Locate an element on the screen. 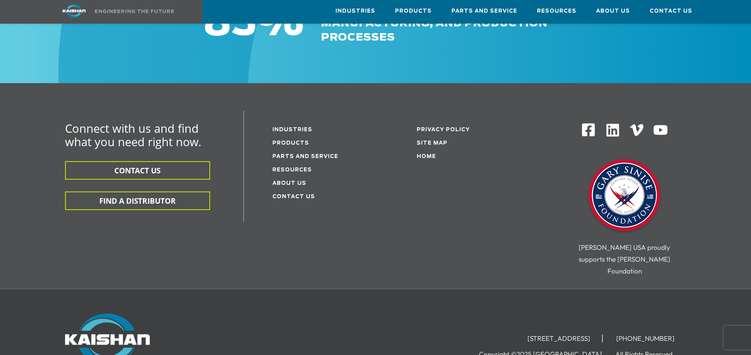 The width and height of the screenshot is (751, 355). a: Privacy Policy is located at coordinates (443, 130).